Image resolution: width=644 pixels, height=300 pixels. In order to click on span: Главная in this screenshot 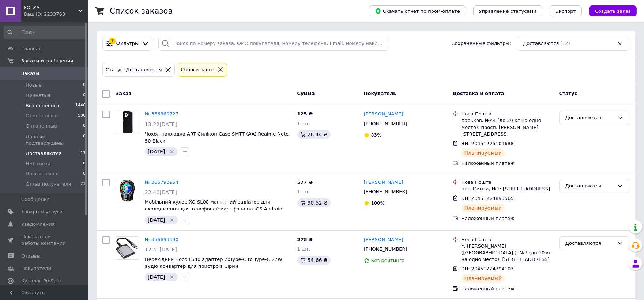, I will do `click(31, 48)`.